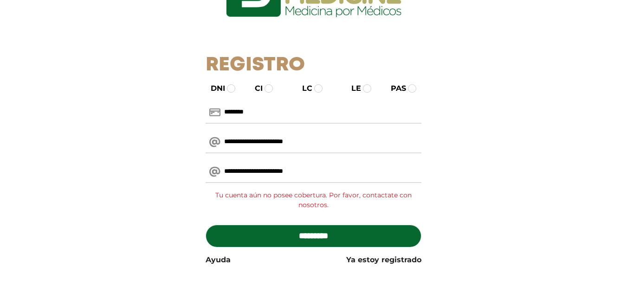 The height and width of the screenshot is (297, 627). What do you see at coordinates (384, 260) in the screenshot?
I see `a: Ya estoy registrado` at bounding box center [384, 260].